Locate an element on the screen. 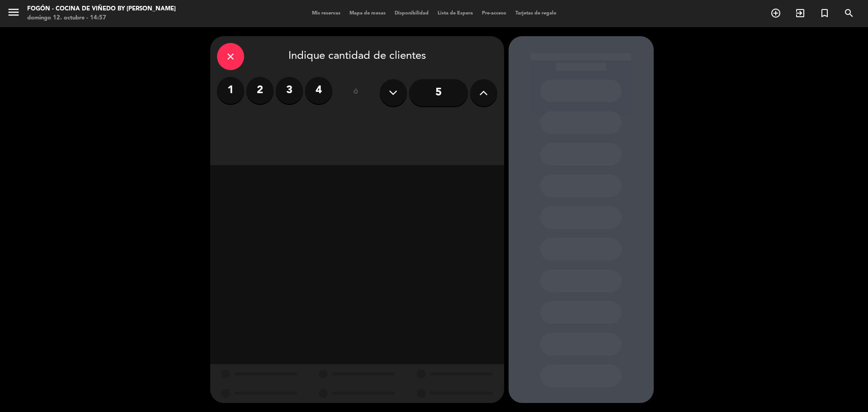  div: domingo 12. octubre - 14:57 is located at coordinates (101, 18).